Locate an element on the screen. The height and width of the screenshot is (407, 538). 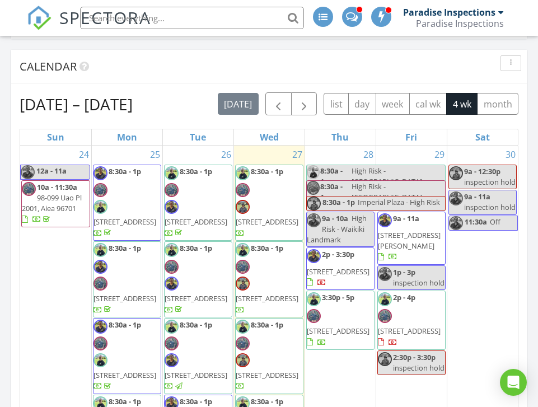
span: 9a - 12:30p is located at coordinates (482, 171).